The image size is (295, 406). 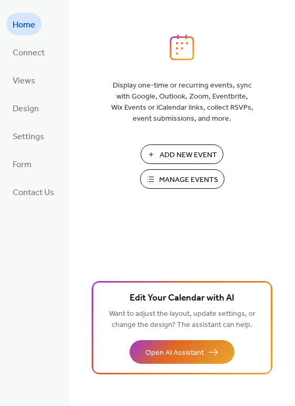 I want to click on span: Contact Us, so click(x=33, y=192).